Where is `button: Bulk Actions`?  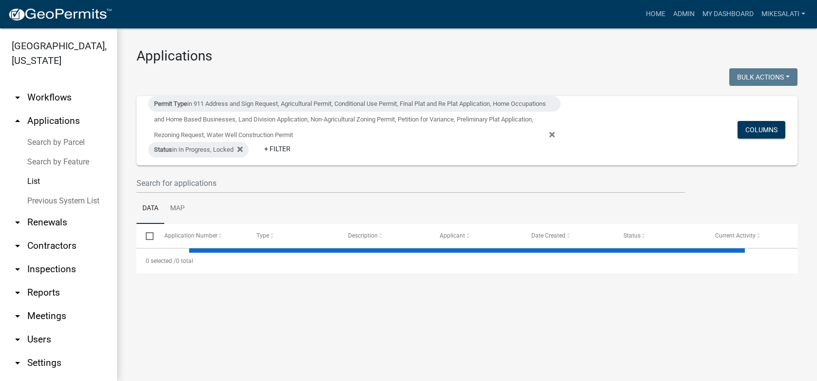 button: Bulk Actions is located at coordinates (764, 77).